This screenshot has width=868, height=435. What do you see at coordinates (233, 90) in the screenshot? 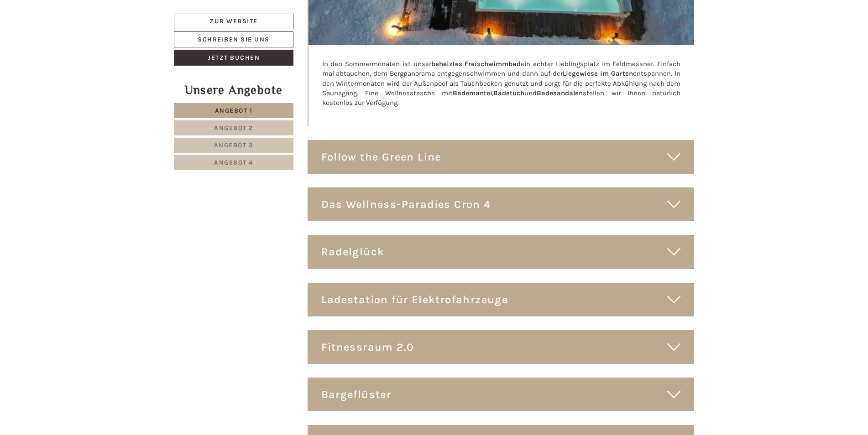
I see `div: Unsere Angebote` at bounding box center [233, 90].